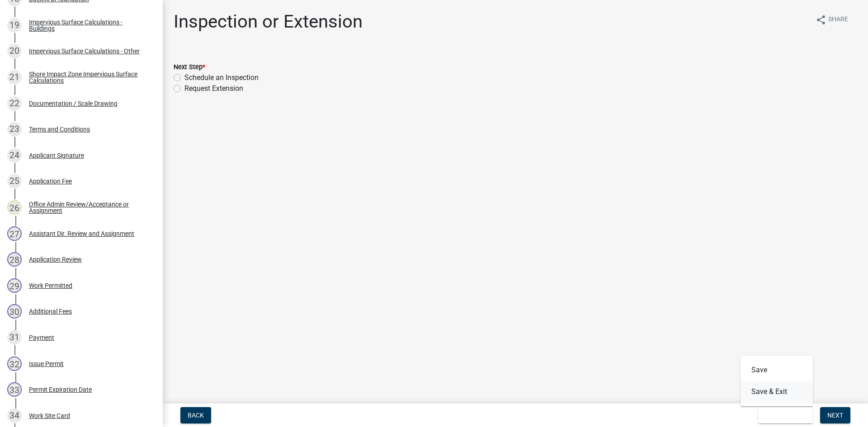 The height and width of the screenshot is (427, 868). What do you see at coordinates (15, 311) in the screenshot?
I see `div: 30` at bounding box center [15, 311].